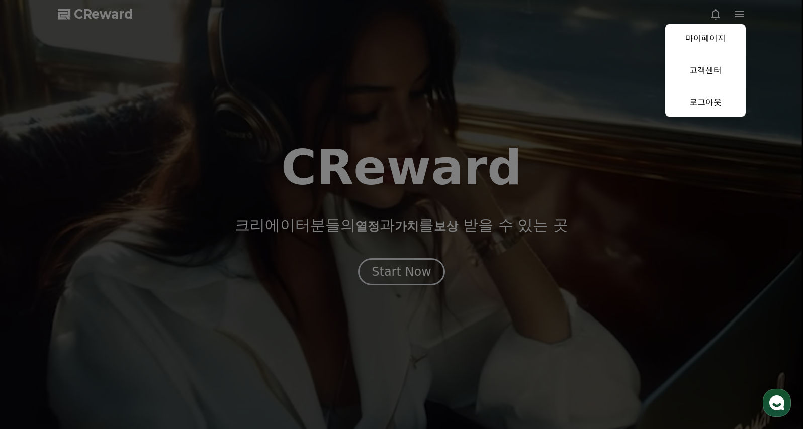  Describe the element at coordinates (35, 338) in the screenshot. I see `span: 홈` at that location.